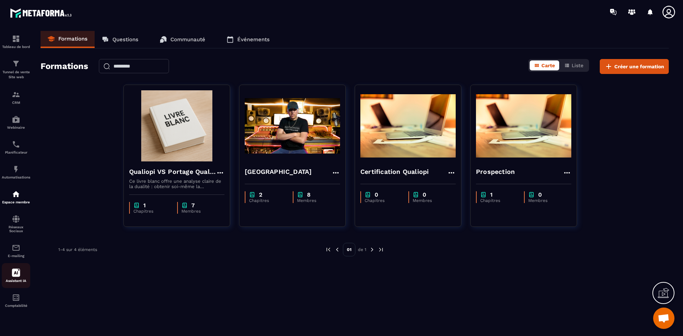 This screenshot has width=683, height=336. I want to click on p: Automatisations, so click(16, 177).